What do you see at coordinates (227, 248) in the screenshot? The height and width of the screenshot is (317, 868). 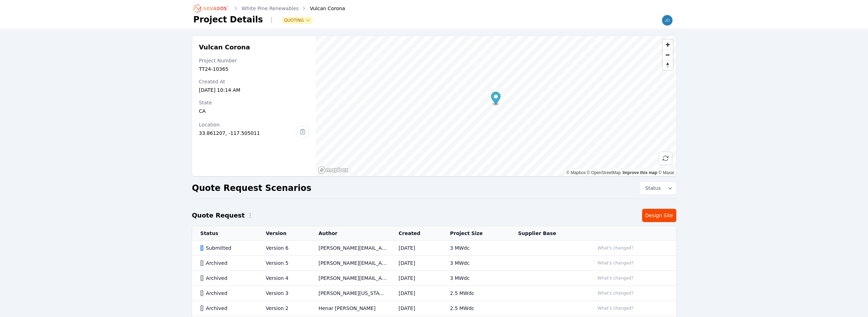 I see `div: Submitted` at bounding box center [227, 248].